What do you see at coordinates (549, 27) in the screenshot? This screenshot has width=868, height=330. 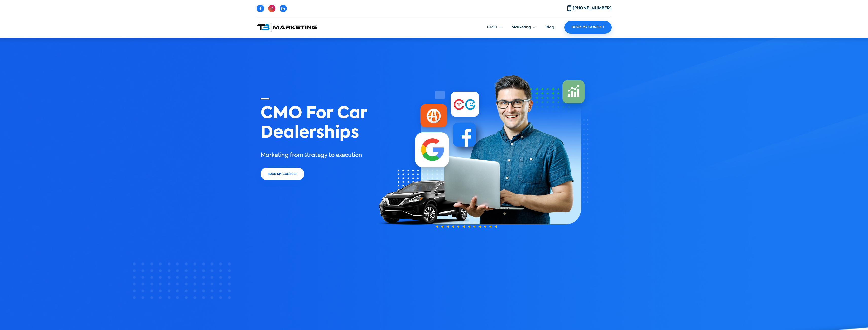 I see `a: Blog` at bounding box center [549, 27].